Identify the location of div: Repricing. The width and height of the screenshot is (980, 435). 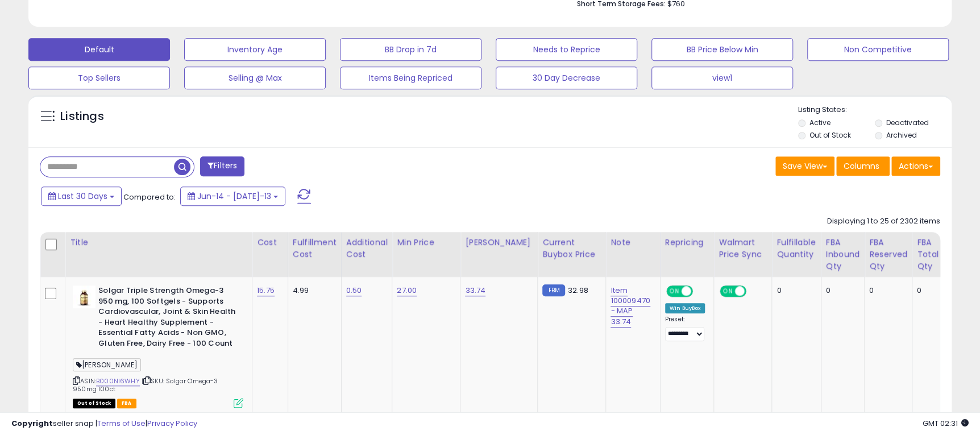
(687, 243).